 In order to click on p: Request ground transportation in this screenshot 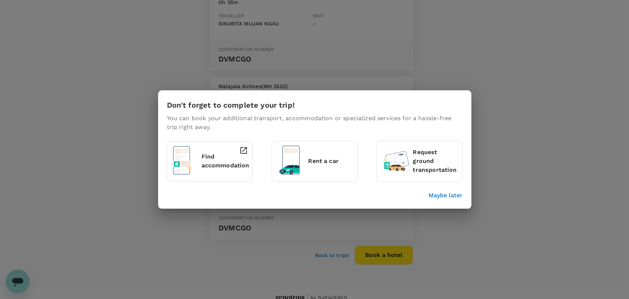, I will do `click(435, 161)`.